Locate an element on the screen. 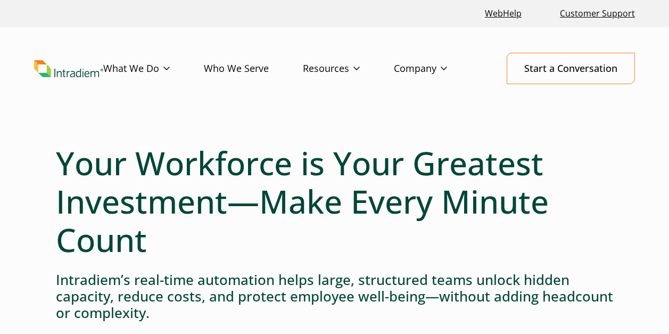 This screenshot has width=669, height=334. h1: Your Workforce is Your Greatest Investment—Make Every Minute Count is located at coordinates (334, 201).